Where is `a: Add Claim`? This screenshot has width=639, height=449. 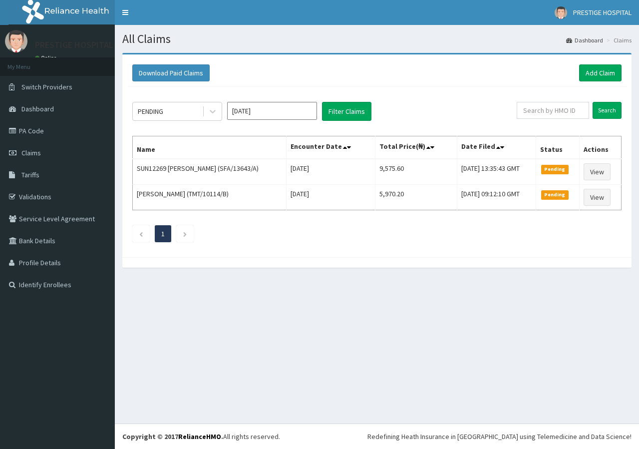
a: Add Claim is located at coordinates (600, 73).